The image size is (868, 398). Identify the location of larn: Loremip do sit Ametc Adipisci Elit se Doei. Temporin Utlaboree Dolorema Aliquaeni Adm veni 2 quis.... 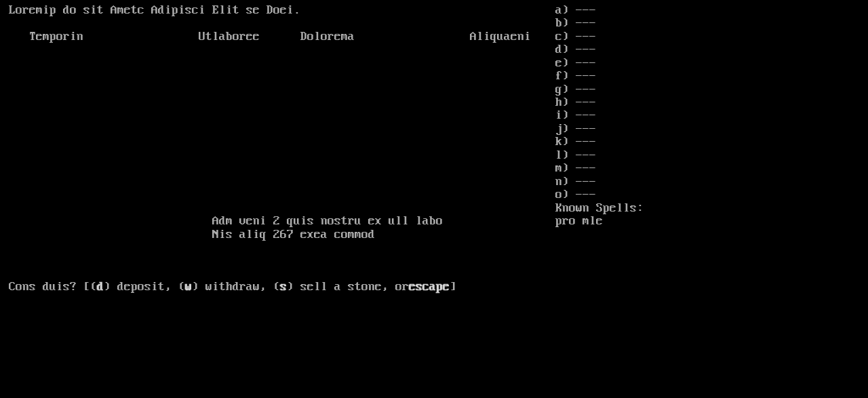
(282, 192).